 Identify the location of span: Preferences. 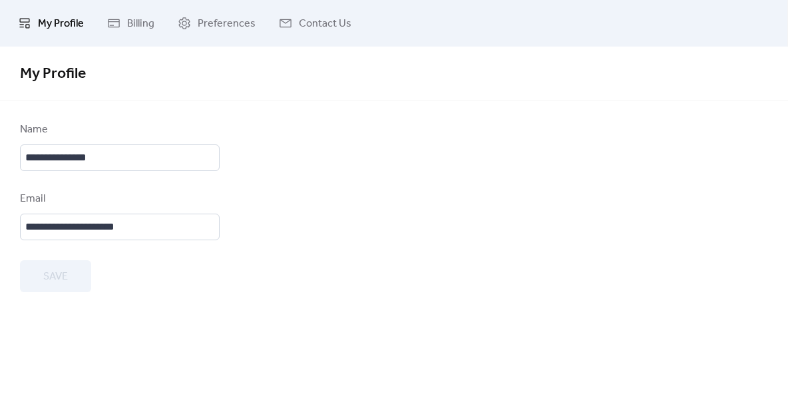
(226, 24).